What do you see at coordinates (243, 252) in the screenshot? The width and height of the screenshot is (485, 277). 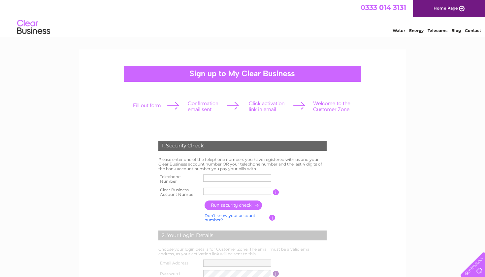 I see `td: Choose your login details for Customer Zone. The email must be a valid email address, as your act...` at bounding box center [243, 252].